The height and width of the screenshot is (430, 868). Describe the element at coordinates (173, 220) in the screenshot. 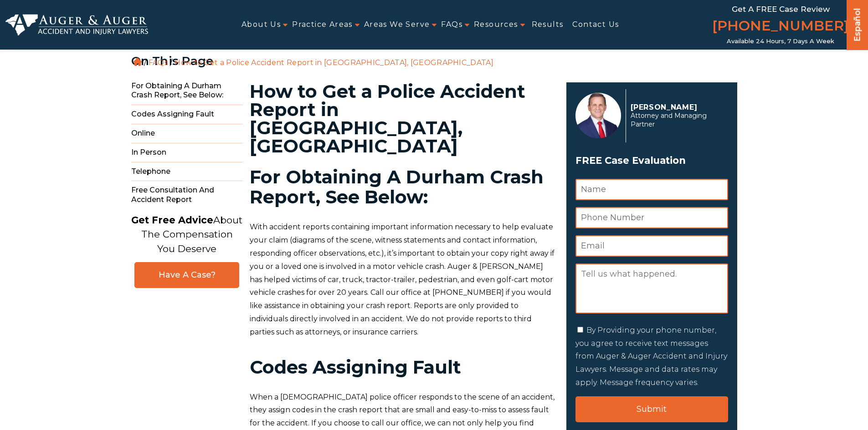

I see `strong: Get Free Advice` at that location.